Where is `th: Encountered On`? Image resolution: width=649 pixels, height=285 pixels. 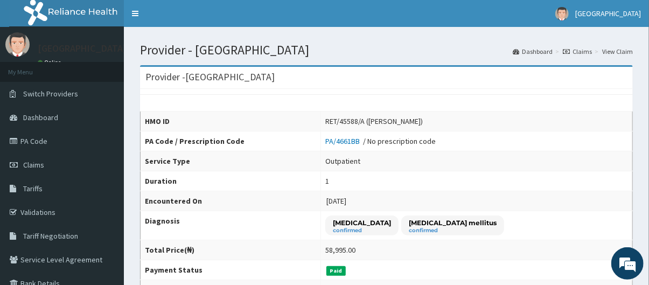 th: Encountered On is located at coordinates (230, 201).